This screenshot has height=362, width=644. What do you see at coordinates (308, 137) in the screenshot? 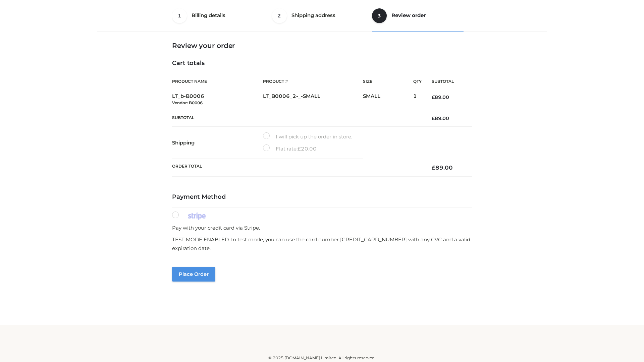
I see `label: I will pick up the order in store.` at bounding box center [308, 137].